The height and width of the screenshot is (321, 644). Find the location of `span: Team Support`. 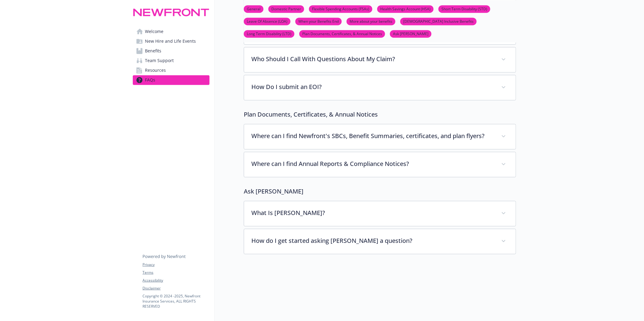

span: Team Support is located at coordinates (159, 60).